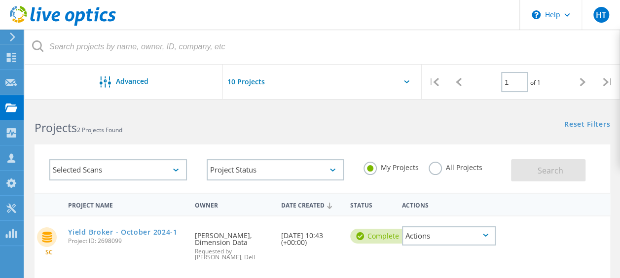 The width and height of the screenshot is (620, 278). I want to click on span: of 1, so click(535, 82).